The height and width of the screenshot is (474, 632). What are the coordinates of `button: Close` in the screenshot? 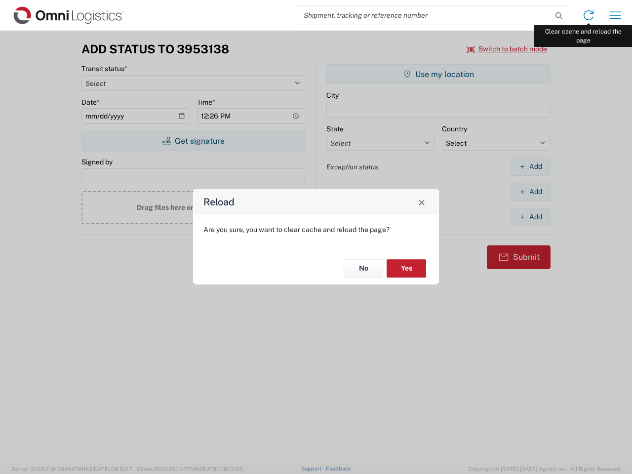 It's located at (422, 202).